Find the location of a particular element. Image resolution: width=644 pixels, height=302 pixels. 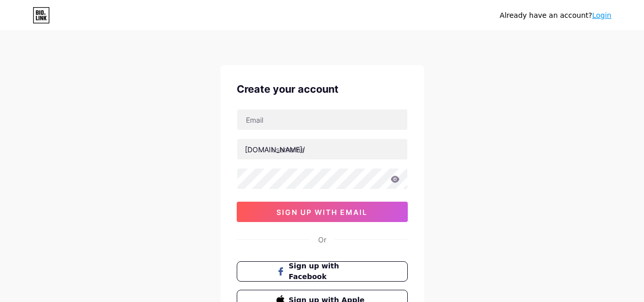

a: Login is located at coordinates (602, 15).